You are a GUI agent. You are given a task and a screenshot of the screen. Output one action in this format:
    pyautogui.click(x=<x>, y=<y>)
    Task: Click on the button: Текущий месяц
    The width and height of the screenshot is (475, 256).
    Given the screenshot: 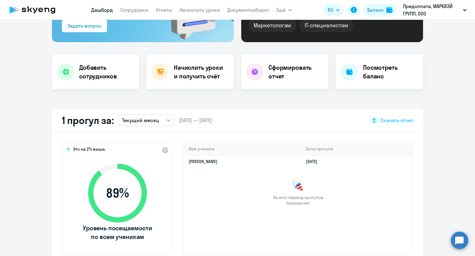 What is the action you would take?
    pyautogui.click(x=146, y=120)
    